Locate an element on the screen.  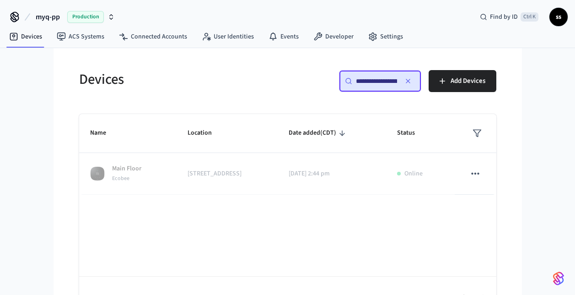
span: Ecobee is located at coordinates (121, 178).